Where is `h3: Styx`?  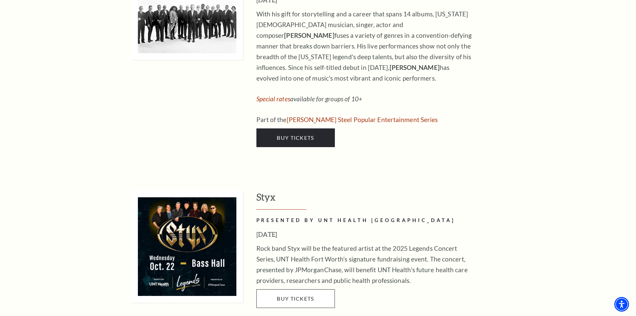
h3: Styx is located at coordinates (391, 200).